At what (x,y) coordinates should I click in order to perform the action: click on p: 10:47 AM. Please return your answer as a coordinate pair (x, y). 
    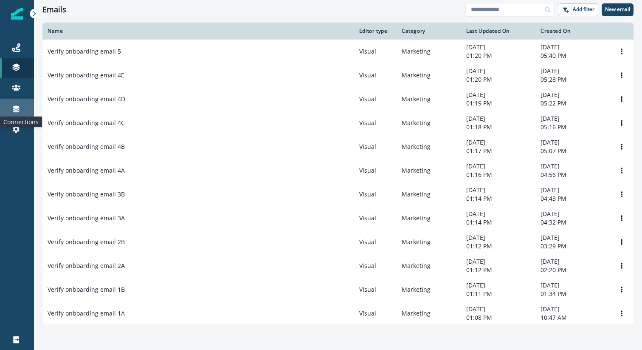
    Looking at the image, I should click on (573, 317).